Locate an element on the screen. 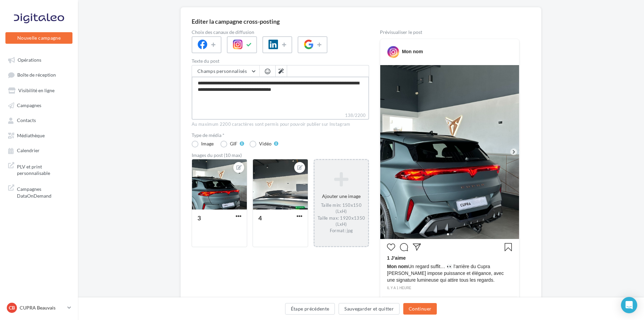 The image size is (644, 320). a: Opérations is located at coordinates (39, 60).